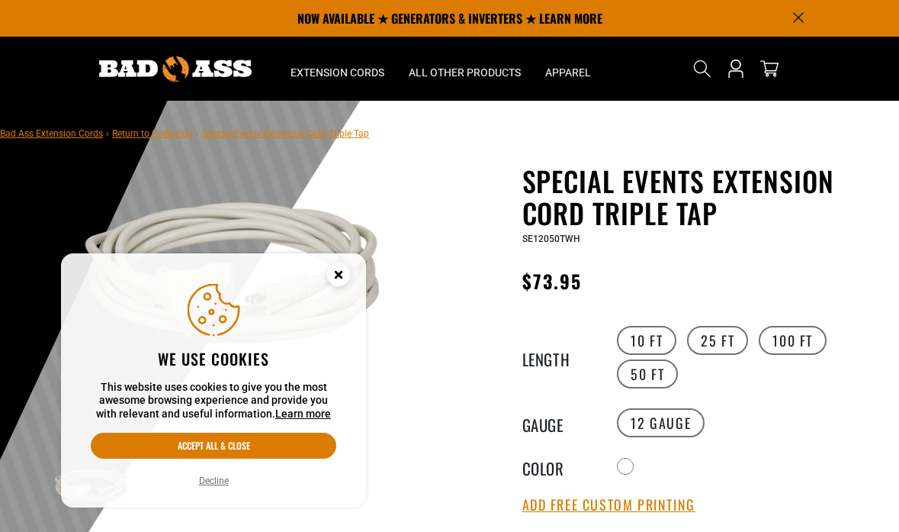  What do you see at coordinates (702, 69) in the screenshot?
I see `summary: Search` at bounding box center [702, 69].